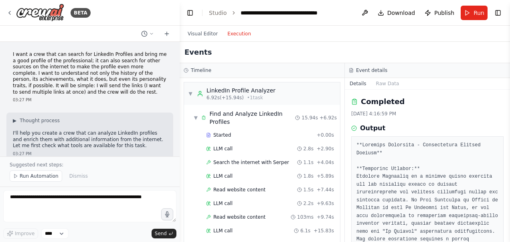  I want to click on button: Improve, so click(20, 233).